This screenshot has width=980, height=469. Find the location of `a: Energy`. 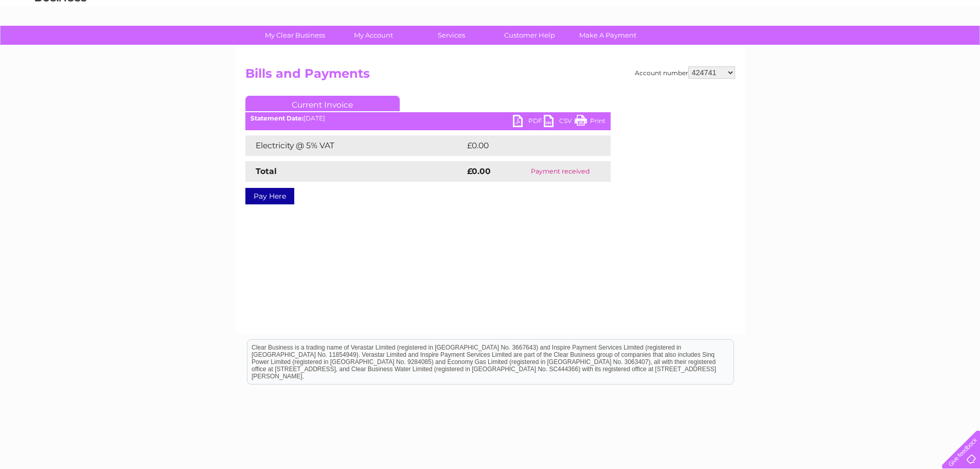

a: Energy is located at coordinates (836, 47).